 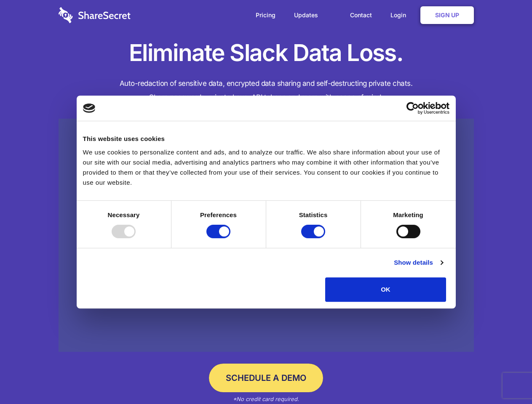 What do you see at coordinates (266, 139) in the screenshot?
I see `div: This website uses cookies` at bounding box center [266, 139].